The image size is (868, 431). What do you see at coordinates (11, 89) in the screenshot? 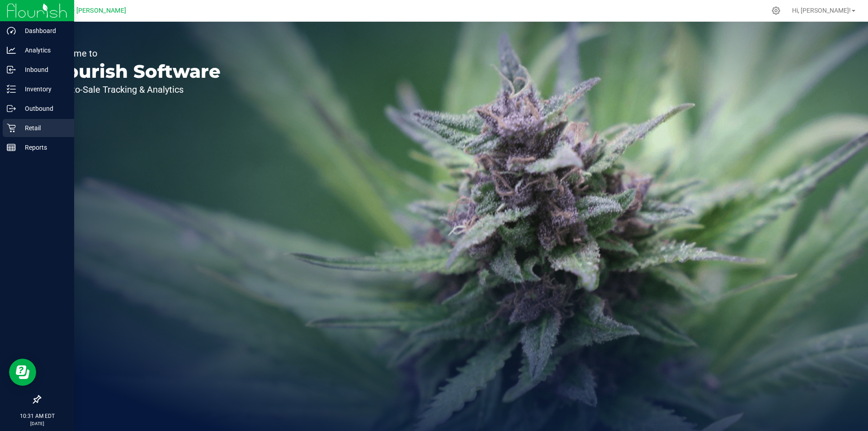
I see `inline-svg: Inventory` at bounding box center [11, 89].